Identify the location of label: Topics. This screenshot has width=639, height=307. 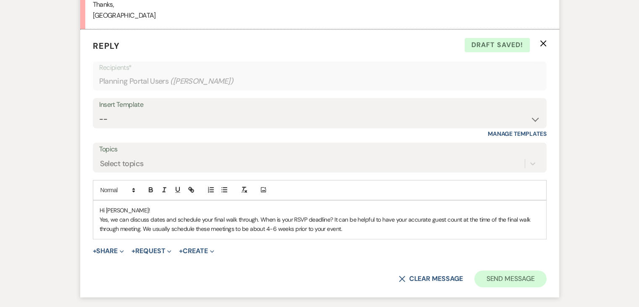
(320, 149).